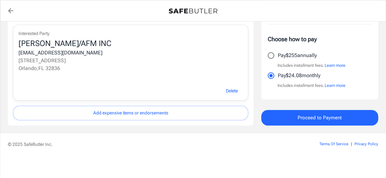 Image resolution: width=386 pixels, height=178 pixels. Describe the element at coordinates (131, 69) in the screenshot. I see `p: Orlando , FL 32836` at that location.